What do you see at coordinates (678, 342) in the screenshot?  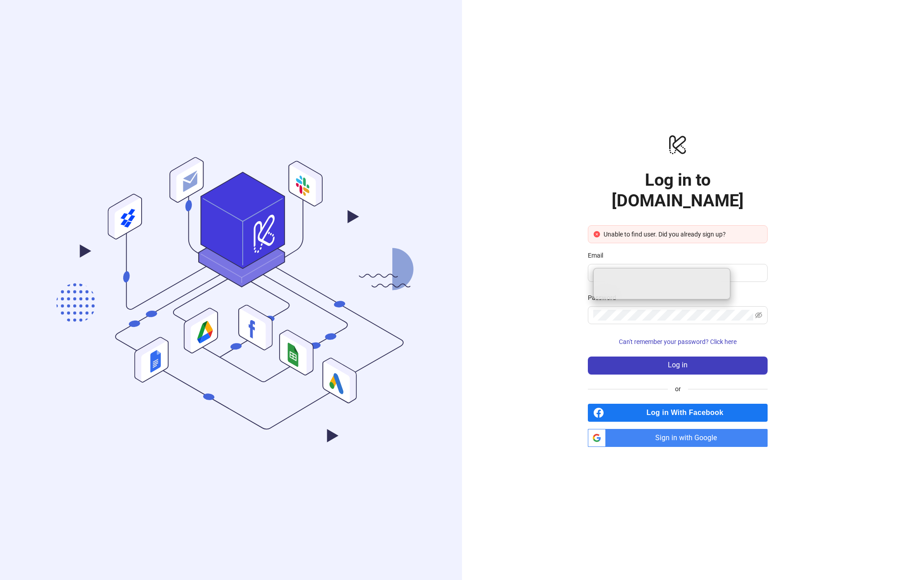 I see `span: Can't remember your password? Click here` at bounding box center [678, 342].